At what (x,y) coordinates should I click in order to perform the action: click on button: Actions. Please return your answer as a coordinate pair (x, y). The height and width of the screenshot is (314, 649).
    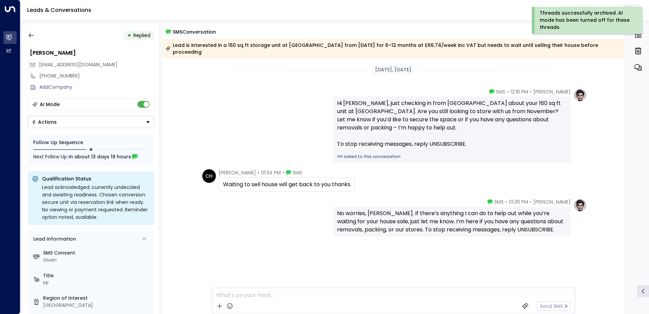
    Looking at the image, I should click on (91, 122).